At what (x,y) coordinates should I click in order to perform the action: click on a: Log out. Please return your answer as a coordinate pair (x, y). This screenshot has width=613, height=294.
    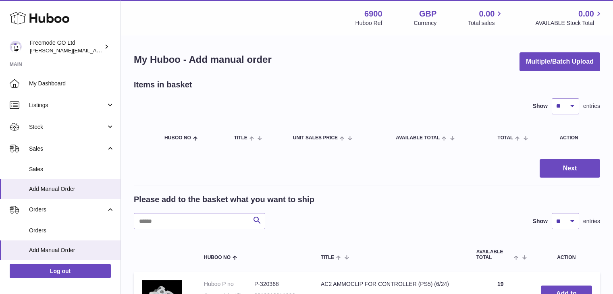
    Looking at the image, I should click on (60, 271).